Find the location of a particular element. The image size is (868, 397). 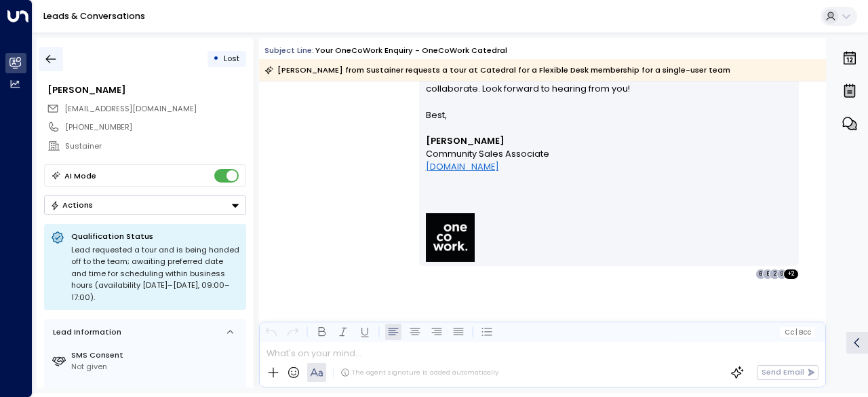

div: The agent signature is added automatically is located at coordinates (420, 373).